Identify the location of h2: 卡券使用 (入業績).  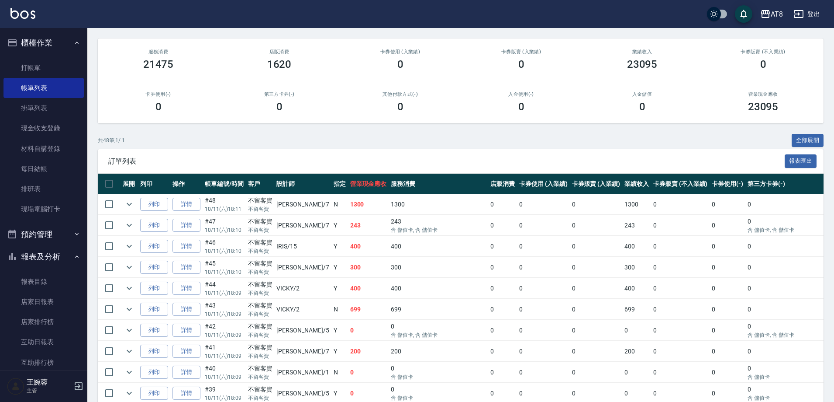
(400, 52).